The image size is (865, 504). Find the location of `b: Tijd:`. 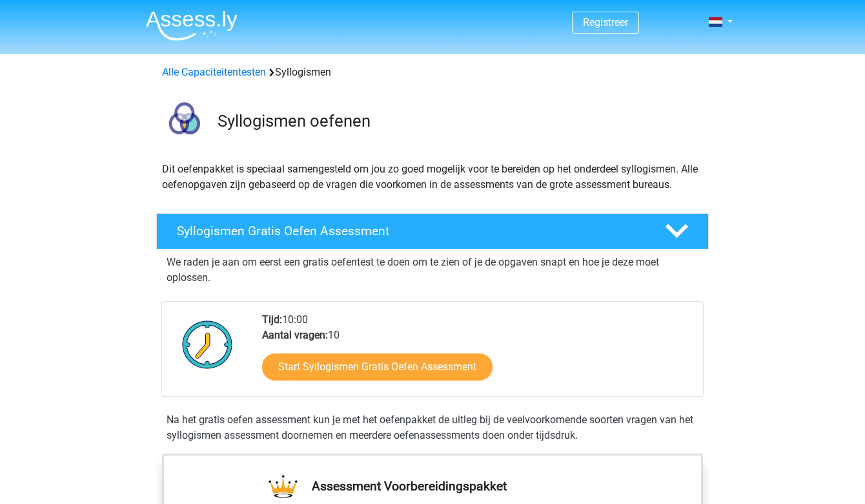

b: Tijd: is located at coordinates (272, 319).